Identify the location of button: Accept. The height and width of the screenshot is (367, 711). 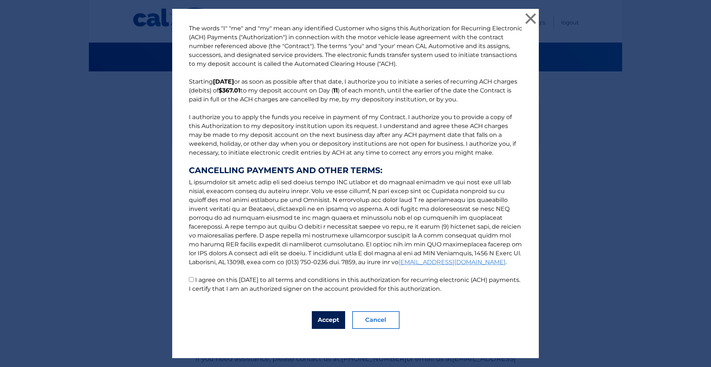
(329, 320).